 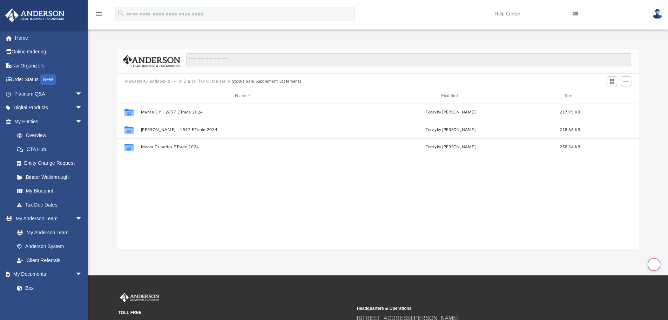 I want to click on span: 217.95 KB, so click(x=570, y=112).